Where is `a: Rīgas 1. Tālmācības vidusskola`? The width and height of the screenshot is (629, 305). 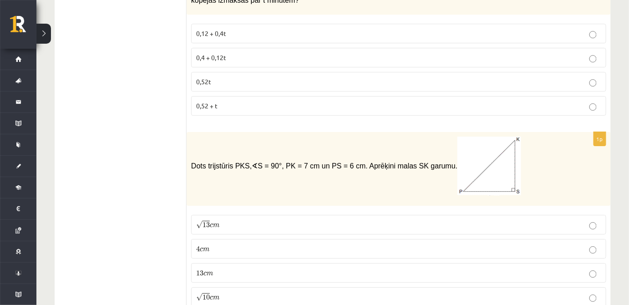
a: Rīgas 1. Tālmācības vidusskola is located at coordinates (23, 27).